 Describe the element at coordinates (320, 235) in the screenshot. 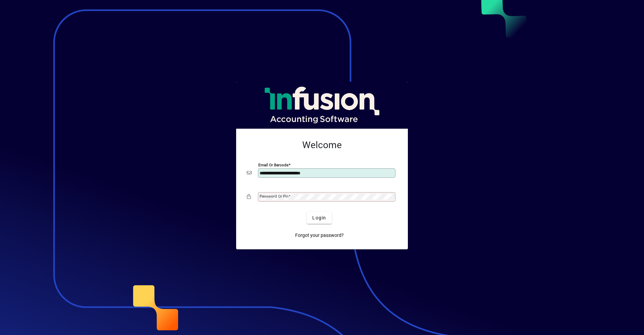

I see `a: Forgot your password?` at that location.